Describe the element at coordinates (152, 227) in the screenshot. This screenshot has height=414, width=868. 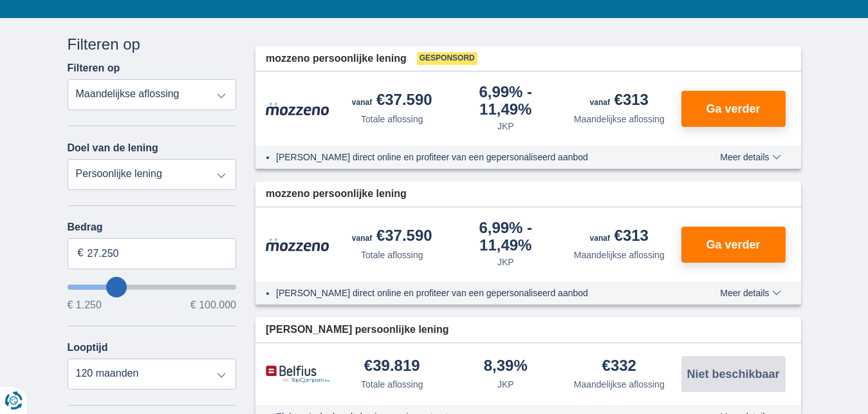
I see `label: Bedrag` at that location.